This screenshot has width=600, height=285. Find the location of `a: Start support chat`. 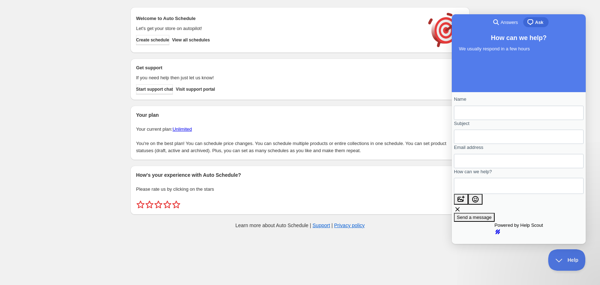

a: Start support chat is located at coordinates (154, 89).